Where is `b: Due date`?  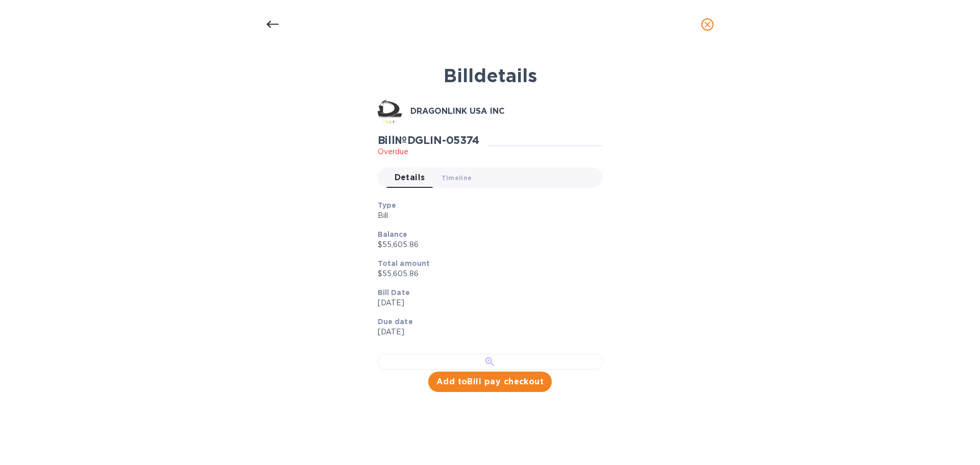 b: Due date is located at coordinates (395, 322).